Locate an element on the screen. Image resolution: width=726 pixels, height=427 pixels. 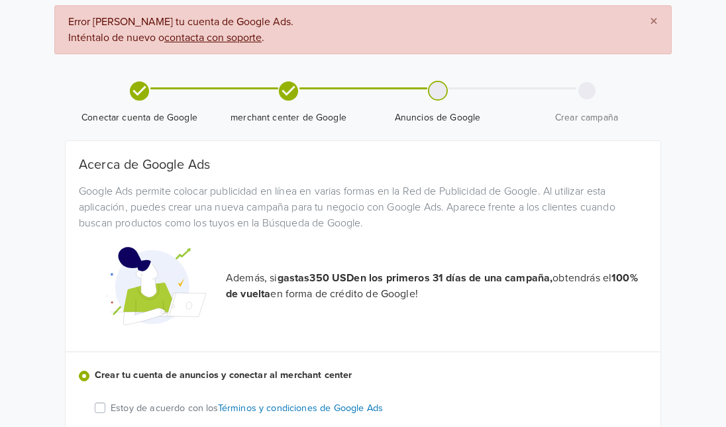
p: Además, si obtendrás el en forma de crédito de Google! is located at coordinates (436, 286).